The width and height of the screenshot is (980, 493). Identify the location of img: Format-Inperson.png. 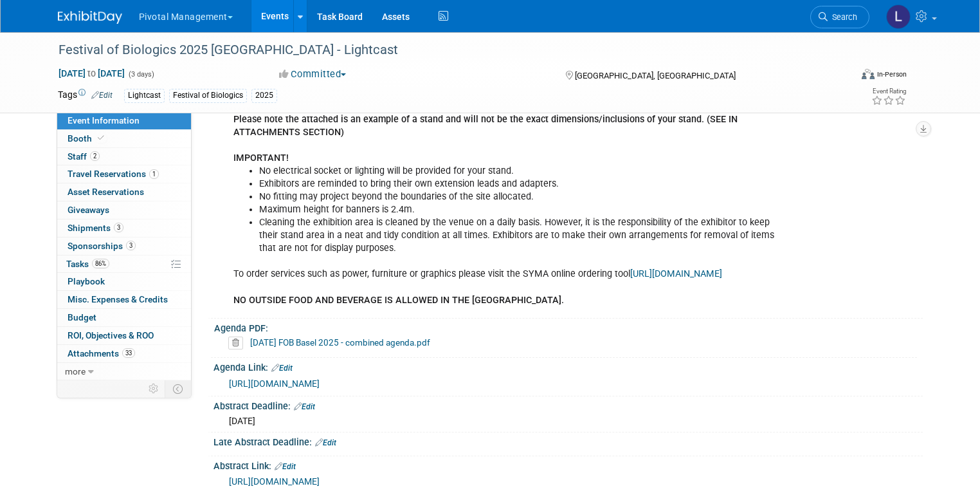
(868, 74).